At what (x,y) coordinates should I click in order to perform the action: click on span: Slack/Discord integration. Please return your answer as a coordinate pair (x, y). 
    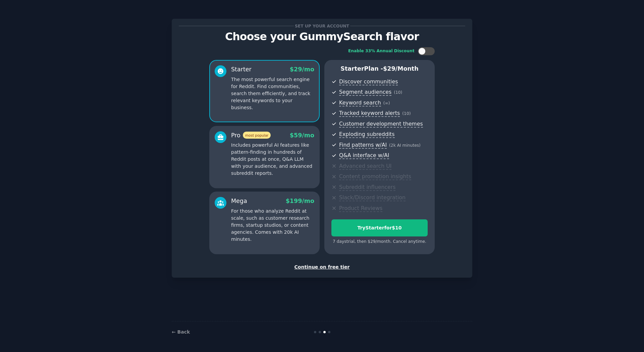
    Looking at the image, I should click on (373, 198).